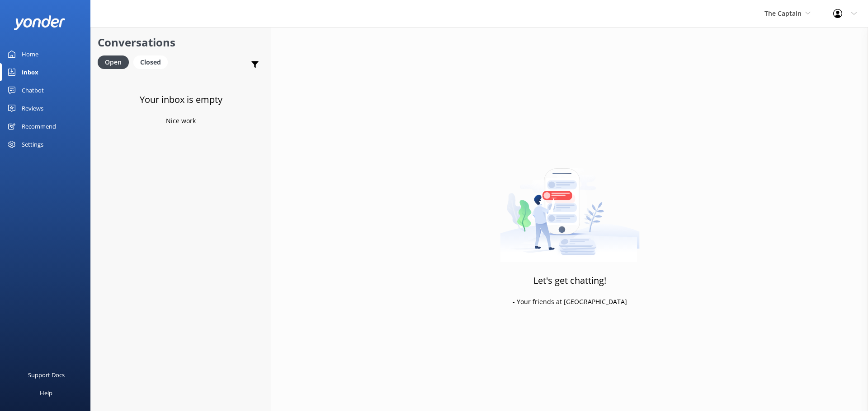 Image resolution: width=868 pixels, height=411 pixels. What do you see at coordinates (46, 393) in the screenshot?
I see `div: Help` at bounding box center [46, 393].